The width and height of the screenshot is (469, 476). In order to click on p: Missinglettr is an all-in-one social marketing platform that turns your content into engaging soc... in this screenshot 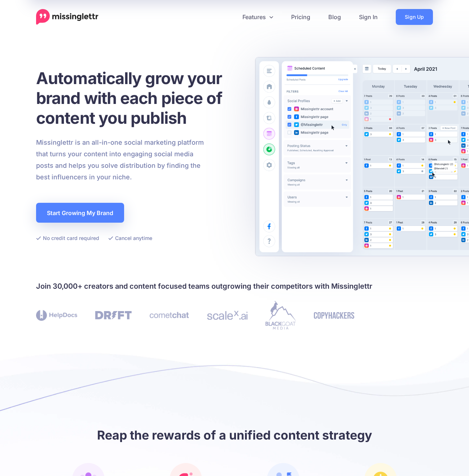, I will do `click(120, 160)`.